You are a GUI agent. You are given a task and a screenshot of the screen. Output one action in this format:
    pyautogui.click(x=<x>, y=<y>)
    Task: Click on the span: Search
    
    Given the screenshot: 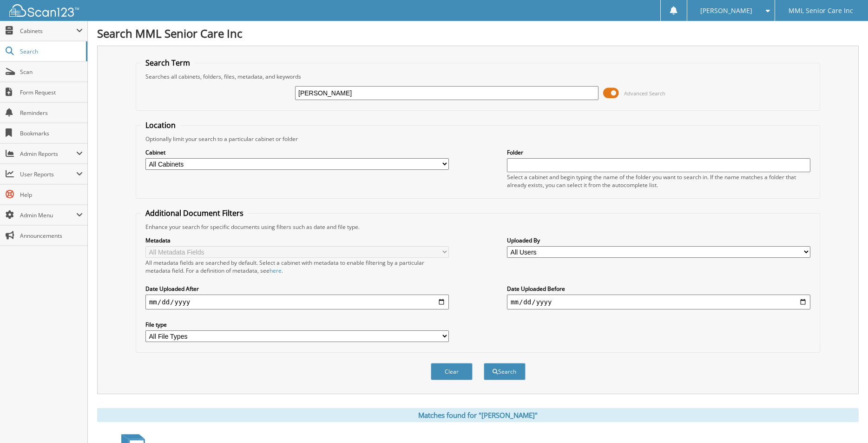 What is the action you would take?
    pyautogui.click(x=50, y=51)
    